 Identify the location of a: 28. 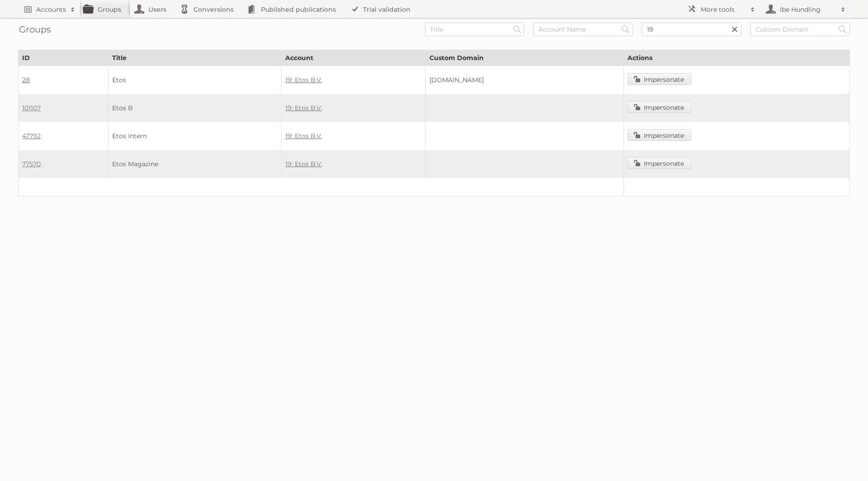
(26, 80).